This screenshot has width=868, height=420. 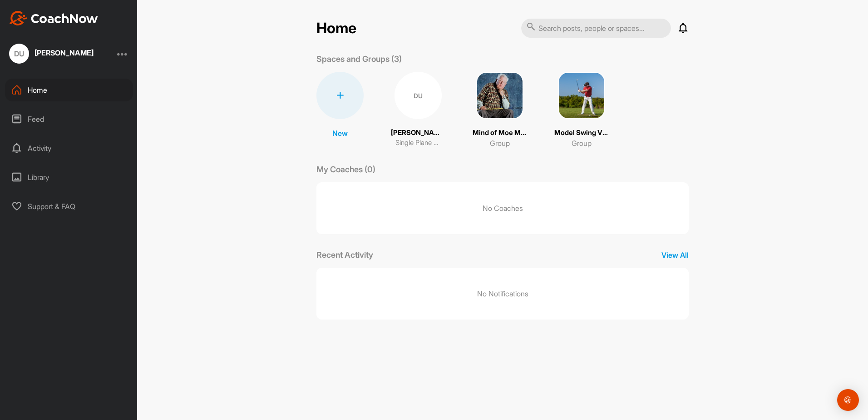 I want to click on div: Activity, so click(x=69, y=148).